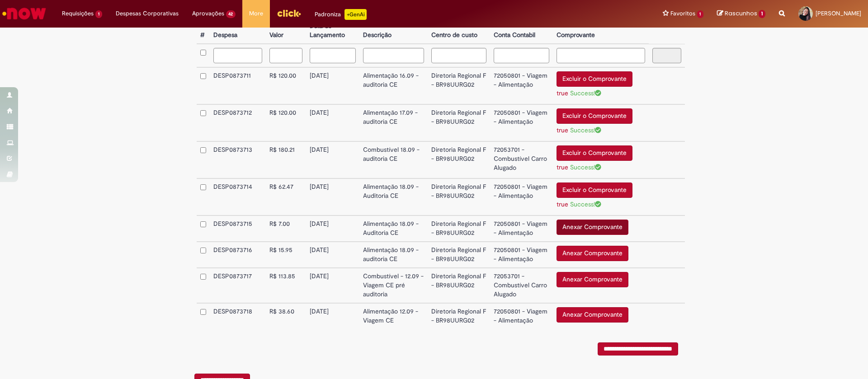 This screenshot has width=868, height=379. What do you see at coordinates (237, 86) in the screenshot?
I see `td: DESP0873711` at bounding box center [237, 86].